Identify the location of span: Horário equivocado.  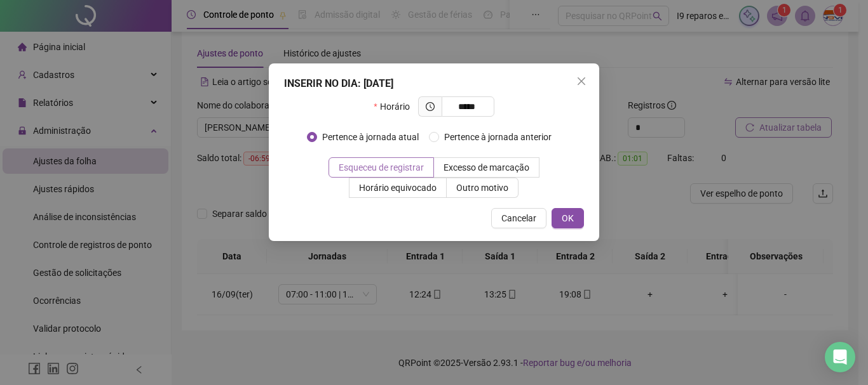
(398, 188).